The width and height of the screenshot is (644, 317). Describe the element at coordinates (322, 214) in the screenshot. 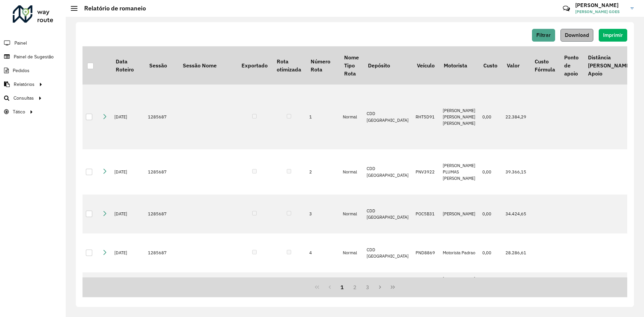

I see `td: 3` at that location.